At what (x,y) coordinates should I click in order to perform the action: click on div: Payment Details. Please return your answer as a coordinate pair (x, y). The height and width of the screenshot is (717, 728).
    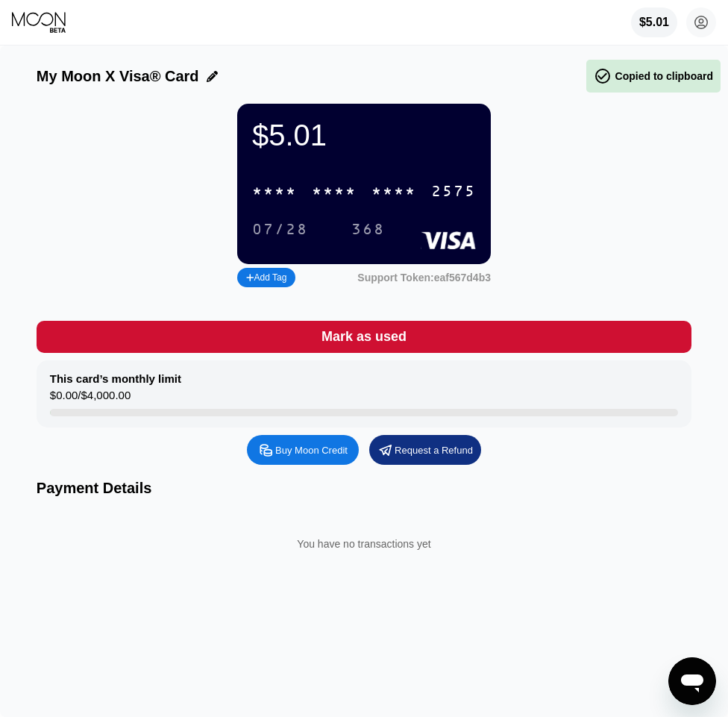
    Looking at the image, I should click on (364, 488).